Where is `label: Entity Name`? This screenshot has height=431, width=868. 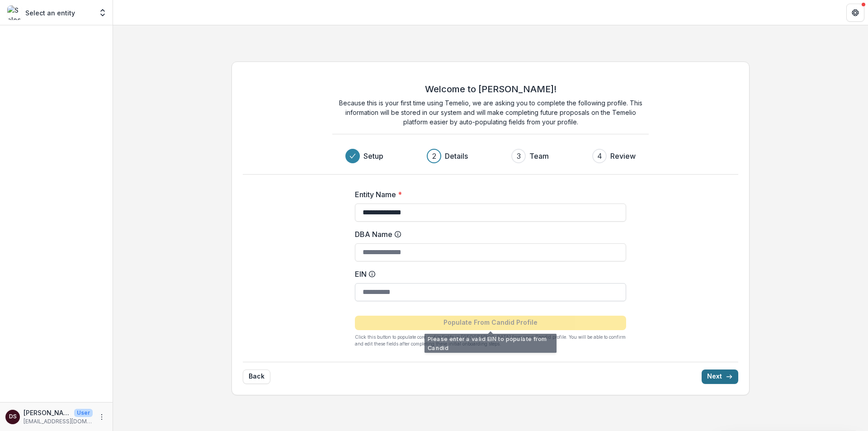 label: Entity Name is located at coordinates (488, 195).